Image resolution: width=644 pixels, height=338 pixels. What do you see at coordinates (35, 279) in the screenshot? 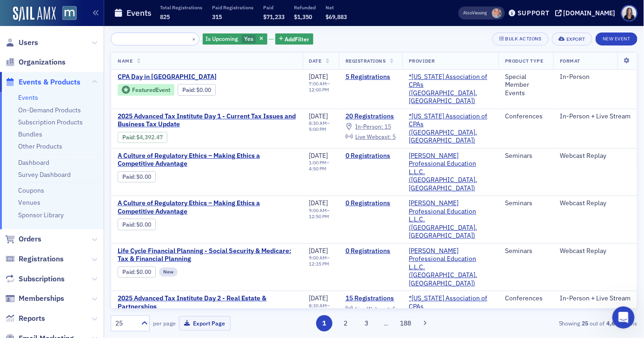
I see `a: Subscriptions` at bounding box center [35, 279].